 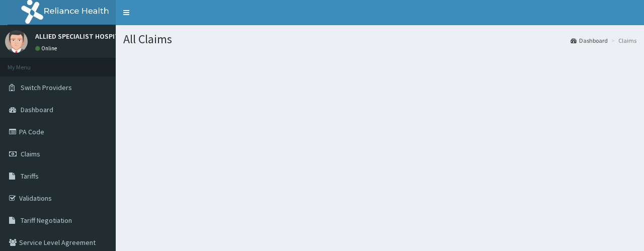 What do you see at coordinates (46, 220) in the screenshot?
I see `span: Tariff Negotiation` at bounding box center [46, 220].